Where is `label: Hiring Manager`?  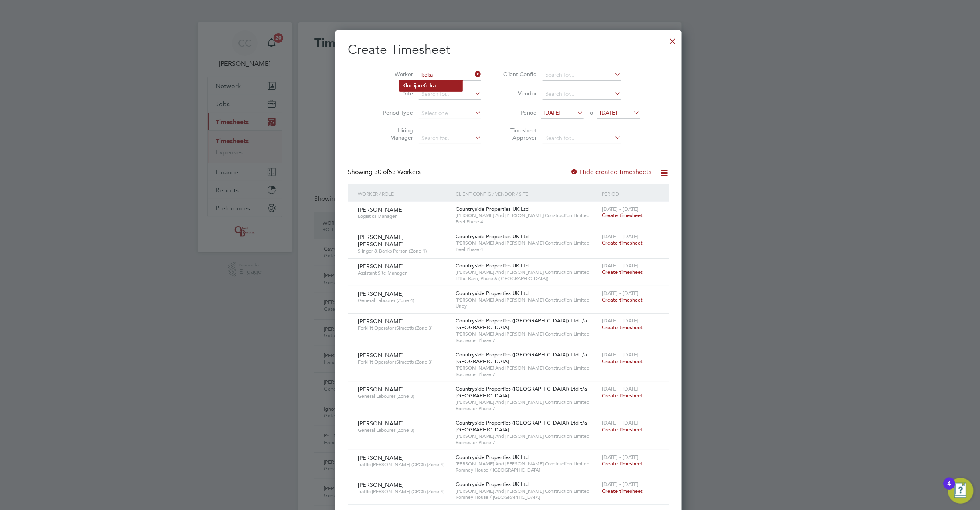
label: Hiring Manager is located at coordinates (395, 134).